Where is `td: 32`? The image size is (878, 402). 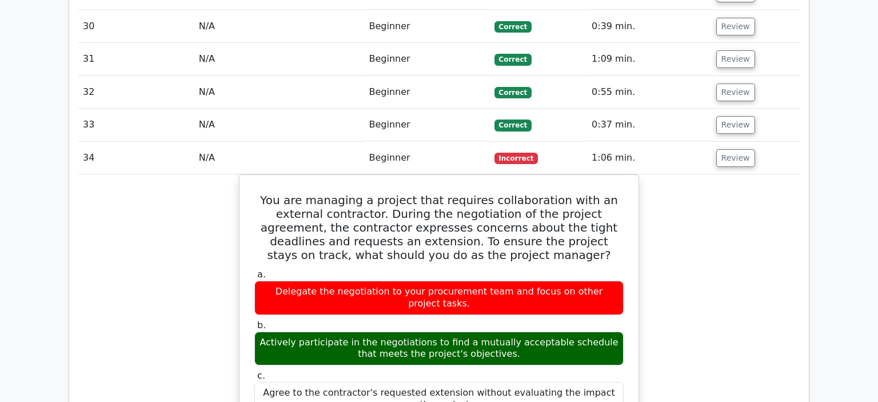
td: 32 is located at coordinates (136, 92).